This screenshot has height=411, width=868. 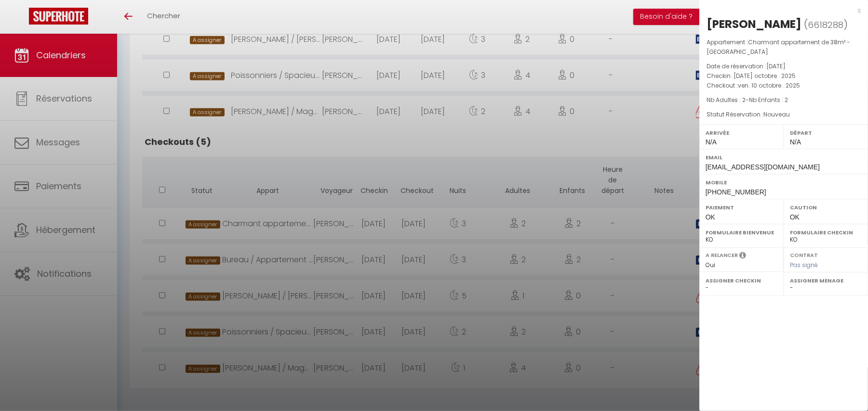 I want to click on label: Assigner Menage, so click(x=826, y=281).